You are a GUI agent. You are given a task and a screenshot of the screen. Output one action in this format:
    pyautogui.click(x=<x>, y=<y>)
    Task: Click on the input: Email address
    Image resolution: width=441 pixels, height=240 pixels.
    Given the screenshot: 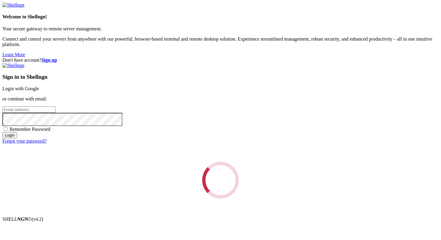 What is the action you would take?
    pyautogui.click(x=29, y=109)
    